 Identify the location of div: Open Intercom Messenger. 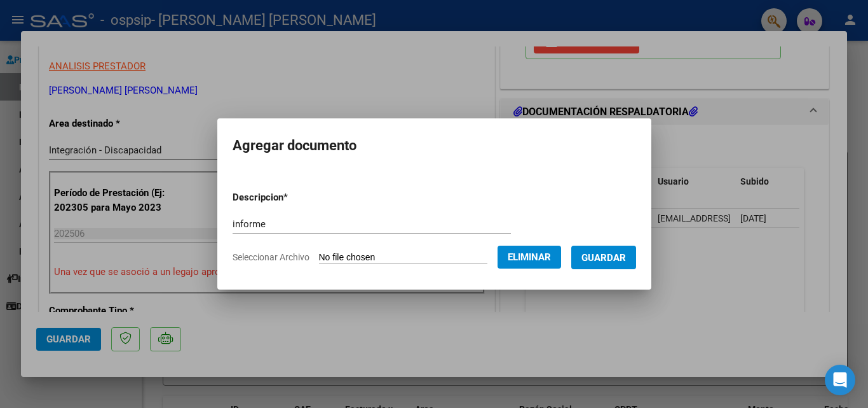
(840, 380).